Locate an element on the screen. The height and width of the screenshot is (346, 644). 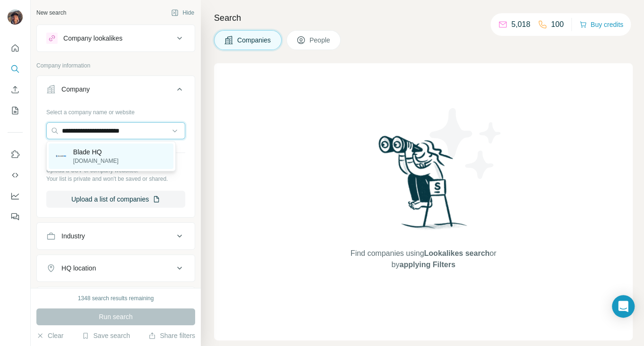
button: My lists is located at coordinates (15, 111).